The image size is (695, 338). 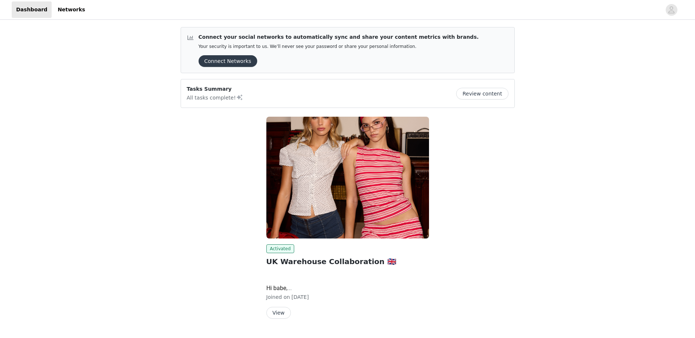 I want to click on img: Edikted, so click(x=348, y=178).